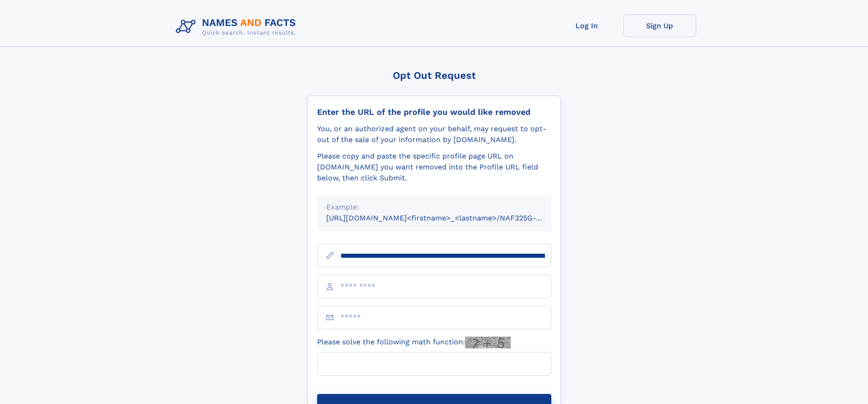 Image resolution: width=868 pixels, height=404 pixels. Describe the element at coordinates (434, 75) in the screenshot. I see `div: Opt Out Request` at that location.